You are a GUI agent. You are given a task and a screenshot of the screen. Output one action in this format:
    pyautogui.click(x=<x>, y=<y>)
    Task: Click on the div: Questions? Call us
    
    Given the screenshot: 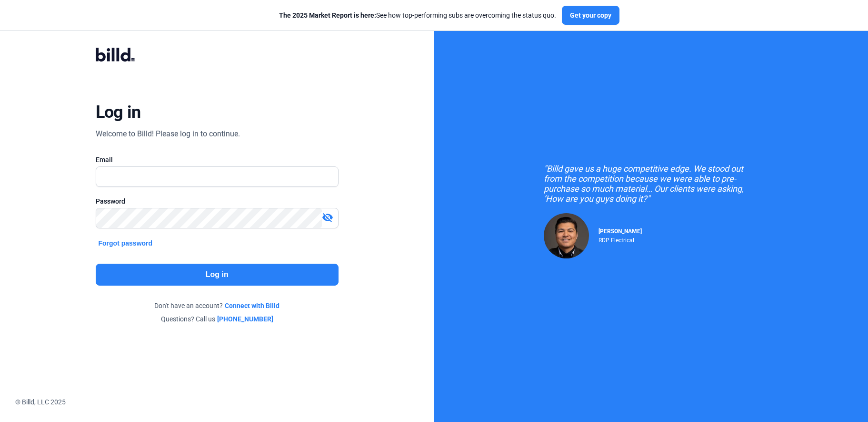 What is the action you would take?
    pyautogui.click(x=217, y=319)
    